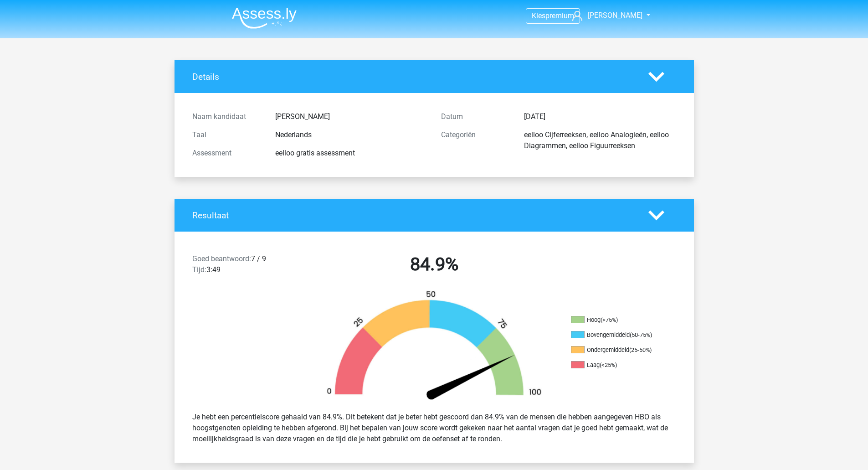 Image resolution: width=868 pixels, height=470 pixels. Describe the element at coordinates (434, 347) in the screenshot. I see `img: 85.c8310d078360.png` at that location.